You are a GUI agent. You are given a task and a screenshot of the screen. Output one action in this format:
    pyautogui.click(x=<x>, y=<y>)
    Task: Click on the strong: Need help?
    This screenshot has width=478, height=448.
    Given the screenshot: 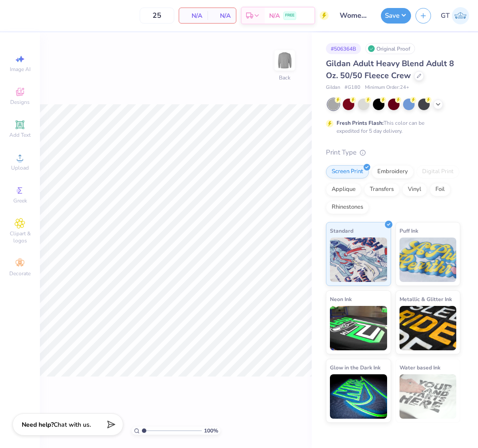 What is the action you would take?
    pyautogui.click(x=38, y=424)
    